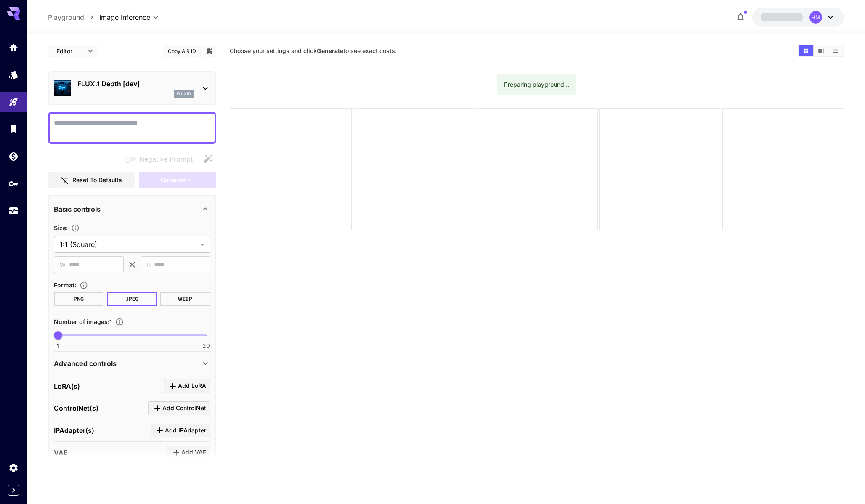  I want to click on div: Preparing playground..., so click(537, 84).